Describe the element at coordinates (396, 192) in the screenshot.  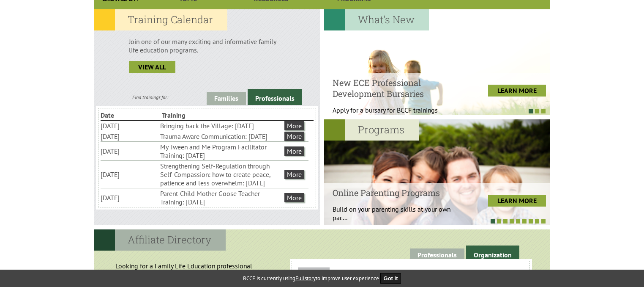
I see `h4: Online Parenting Programs` at that location.